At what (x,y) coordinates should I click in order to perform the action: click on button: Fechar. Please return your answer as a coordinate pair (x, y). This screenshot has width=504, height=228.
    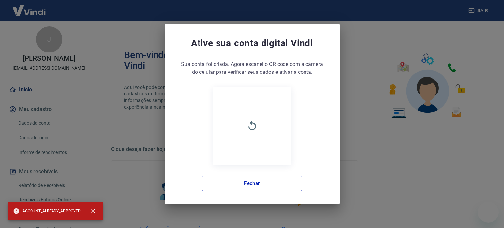
    Looking at the image, I should click on (252, 184).